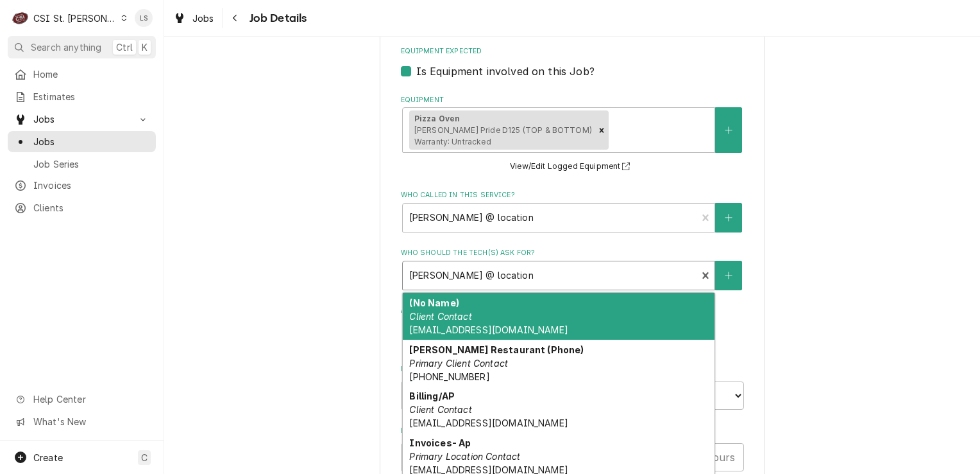 This screenshot has width=980, height=474. Describe the element at coordinates (91, 185) in the screenshot. I see `span: Invoices` at that location.